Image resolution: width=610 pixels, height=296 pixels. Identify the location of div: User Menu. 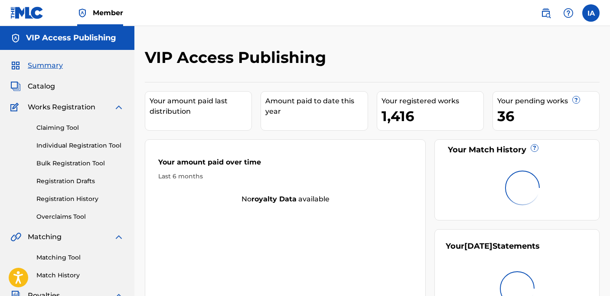
(591, 13).